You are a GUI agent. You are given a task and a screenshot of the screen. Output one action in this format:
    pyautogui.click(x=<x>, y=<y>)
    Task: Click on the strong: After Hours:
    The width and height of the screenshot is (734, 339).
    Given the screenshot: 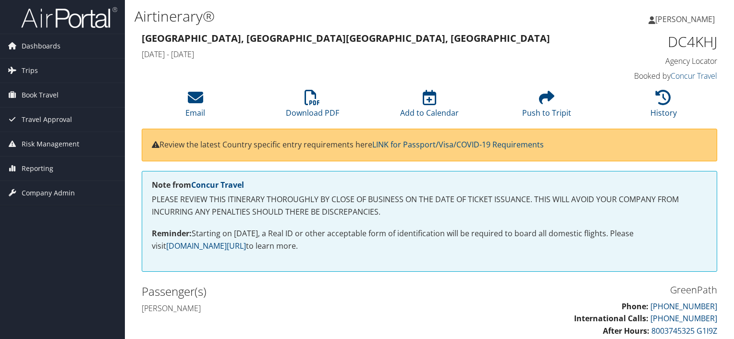 What is the action you would take?
    pyautogui.click(x=626, y=331)
    